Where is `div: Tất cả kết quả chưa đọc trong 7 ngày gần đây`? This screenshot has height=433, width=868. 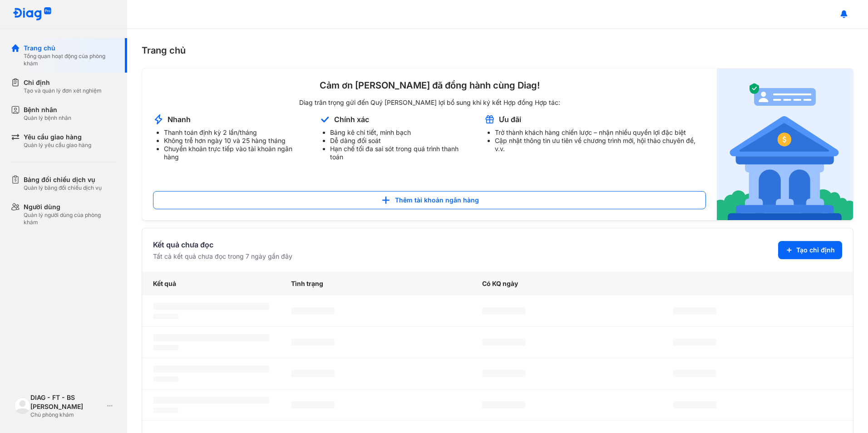 div: Tất cả kết quả chưa đọc trong 7 ngày gần đây is located at coordinates (222, 256).